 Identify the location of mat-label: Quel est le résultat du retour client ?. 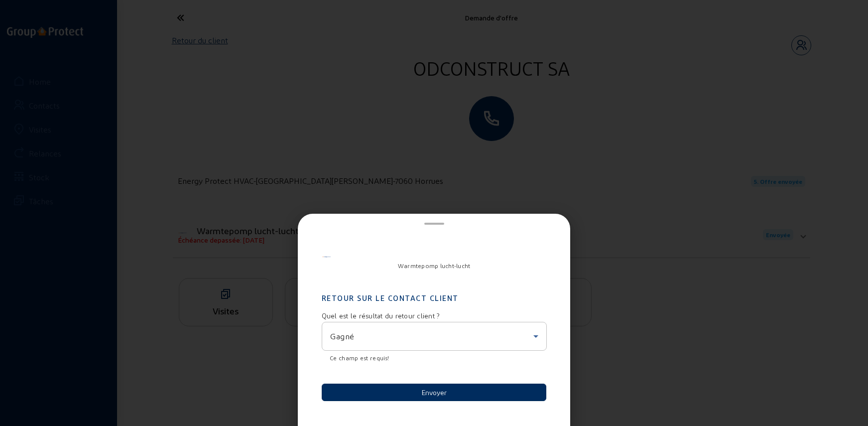
(381, 315).